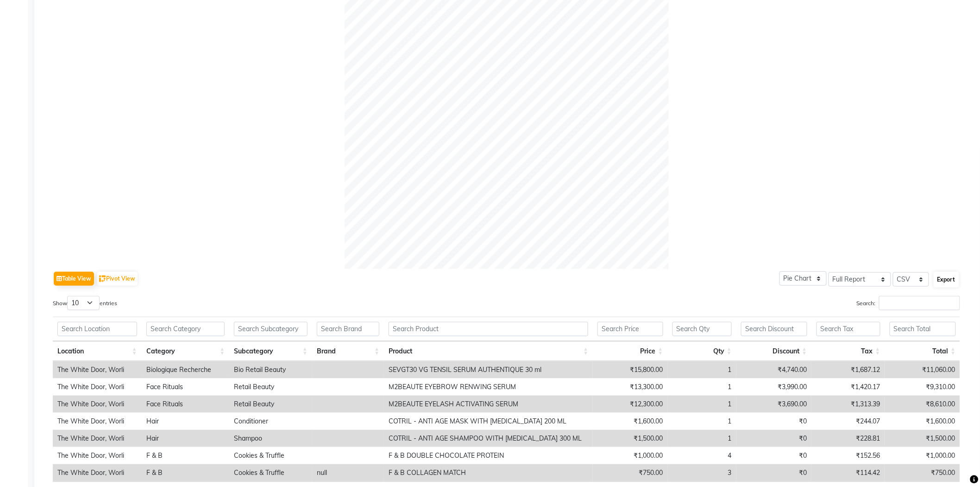 Image resolution: width=980 pixels, height=487 pixels. I want to click on th: Price: activate to sort column ascending, so click(630, 351).